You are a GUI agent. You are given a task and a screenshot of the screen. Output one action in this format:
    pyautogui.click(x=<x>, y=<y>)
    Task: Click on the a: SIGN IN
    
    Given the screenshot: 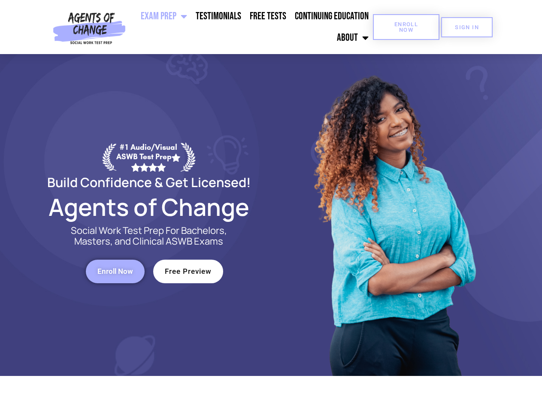 What is the action you would take?
    pyautogui.click(x=467, y=27)
    